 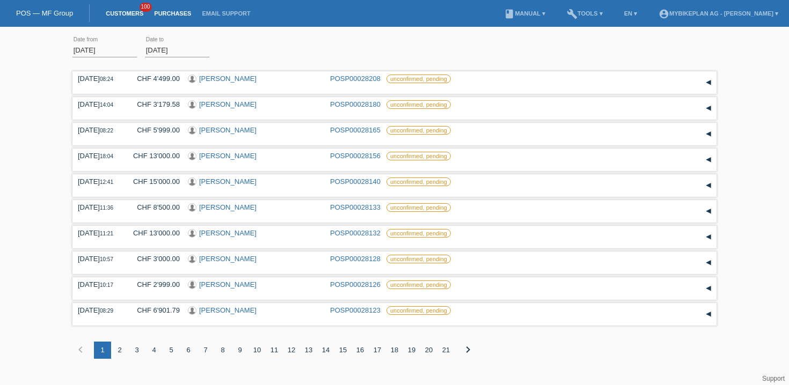 What do you see at coordinates (377, 350) in the screenshot?
I see `div: 17` at bounding box center [377, 350].